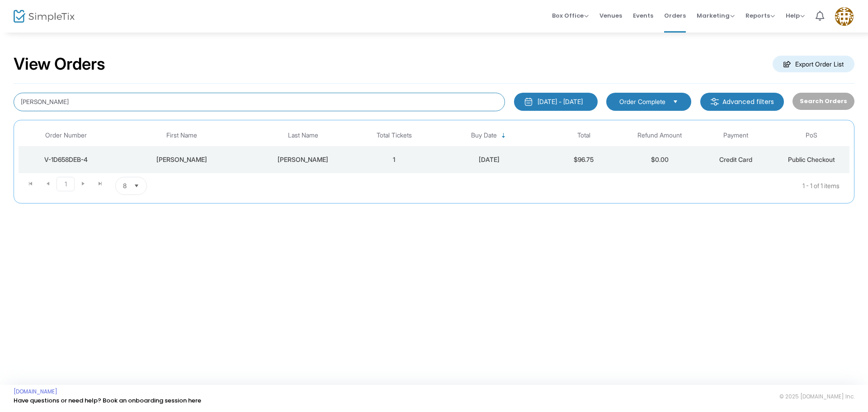 This screenshot has height=412, width=868. What do you see at coordinates (124, 186) in the screenshot?
I see `span: 8` at bounding box center [124, 186].